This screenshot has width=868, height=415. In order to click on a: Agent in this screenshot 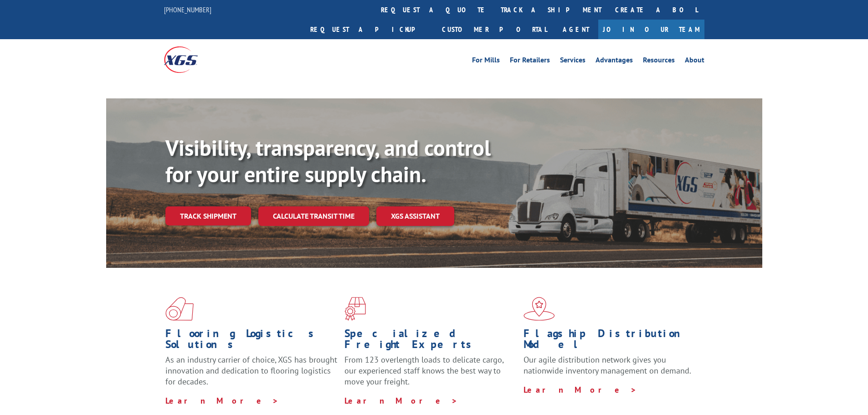, I will do `click(576, 29)`.